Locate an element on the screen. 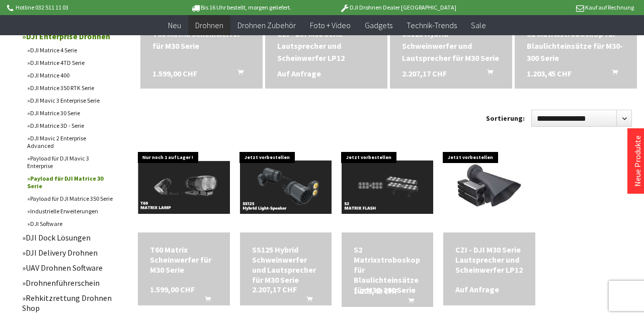 Image resolution: width=644 pixels, height=318 pixels. a: Drohnenführerschein is located at coordinates (67, 283).